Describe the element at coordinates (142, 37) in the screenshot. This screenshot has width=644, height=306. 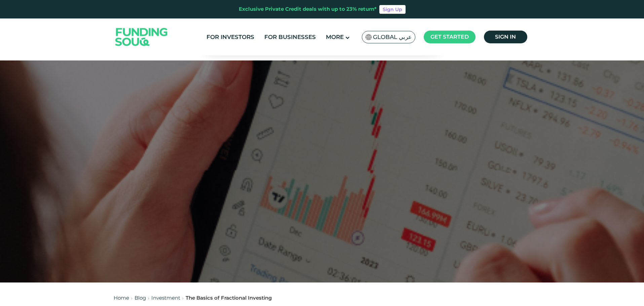
I see `img: Logo` at that location.